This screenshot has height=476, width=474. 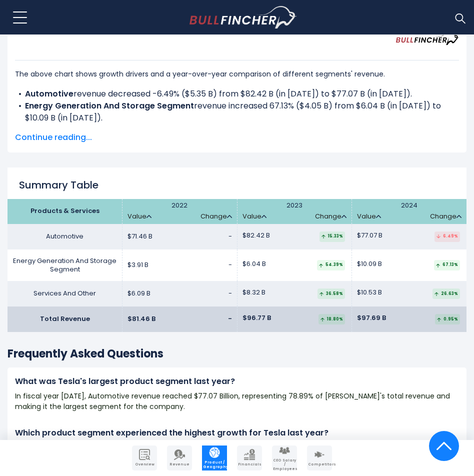 I want to click on span: $71.46 B, so click(x=140, y=236).